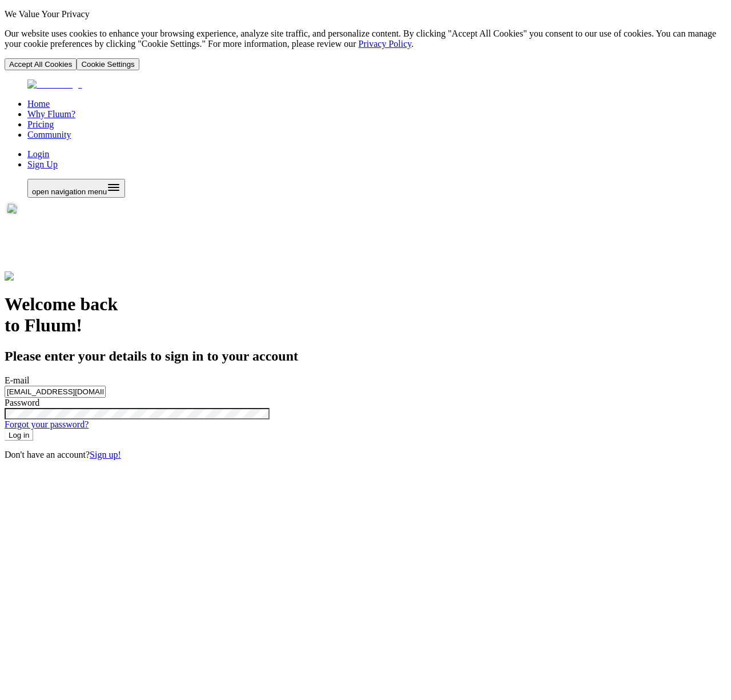  What do you see at coordinates (107, 64) in the screenshot?
I see `button: Cookie Settings` at bounding box center [107, 64].